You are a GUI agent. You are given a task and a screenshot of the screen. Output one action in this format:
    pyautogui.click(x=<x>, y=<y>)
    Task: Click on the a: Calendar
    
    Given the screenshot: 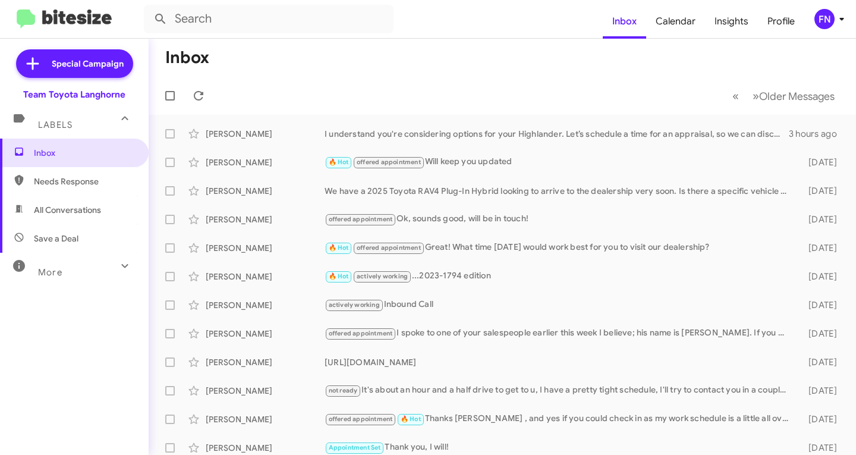 What is the action you would take?
    pyautogui.click(x=675, y=21)
    